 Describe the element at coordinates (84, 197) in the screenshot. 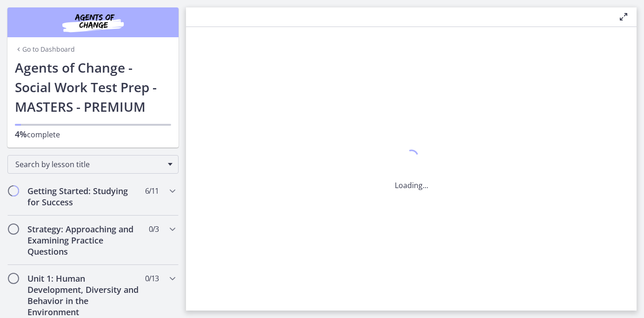

I see `h2: Getting Started: Studying for Success` at that location.